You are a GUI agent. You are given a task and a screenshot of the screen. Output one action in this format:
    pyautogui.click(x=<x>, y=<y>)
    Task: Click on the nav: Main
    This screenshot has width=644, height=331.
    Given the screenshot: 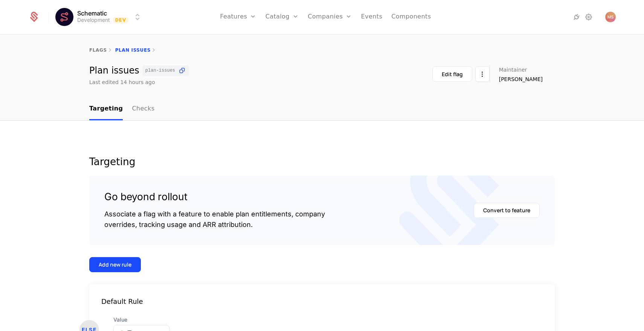 What is the action you would take?
    pyautogui.click(x=322, y=109)
    